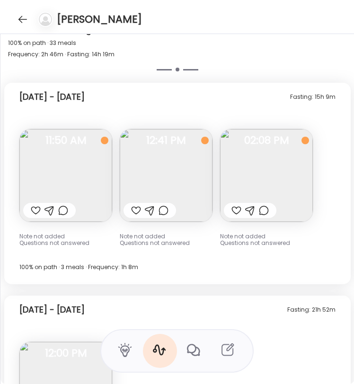 The width and height of the screenshot is (354, 384). Describe the element at coordinates (45, 19) in the screenshot. I see `img: bg-avatar-default.svg` at that location.